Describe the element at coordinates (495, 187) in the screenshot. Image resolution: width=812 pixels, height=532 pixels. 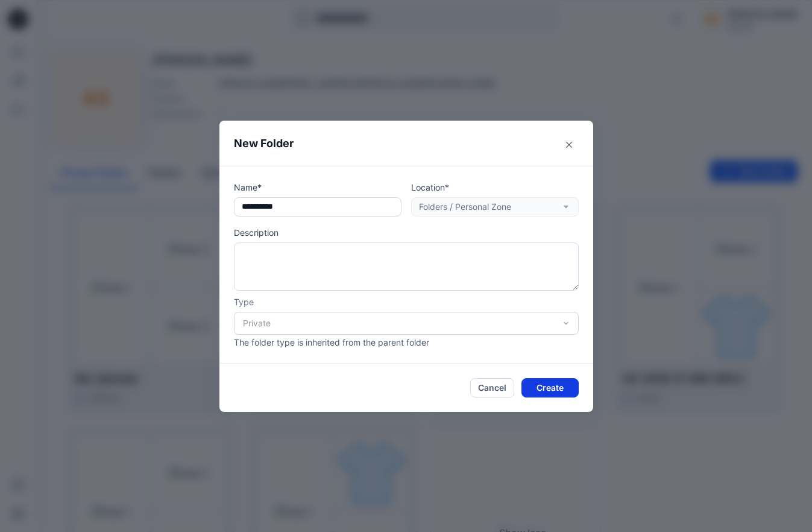
I see `p: Location*` at that location.